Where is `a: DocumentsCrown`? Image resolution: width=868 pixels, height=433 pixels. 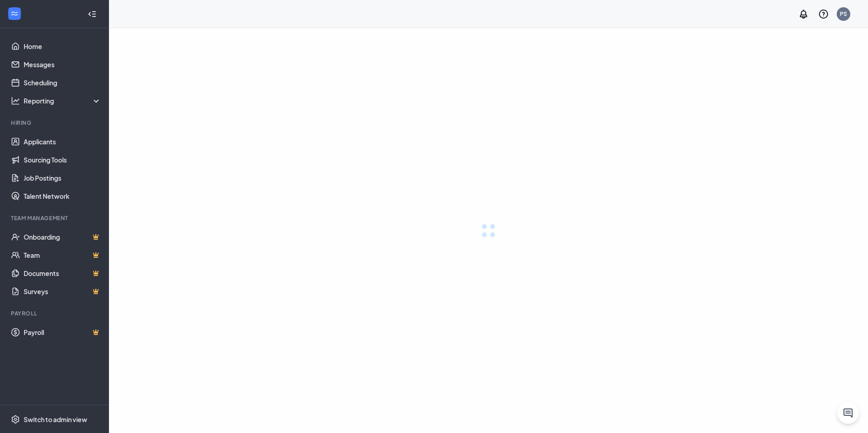 a: DocumentsCrown is located at coordinates (62, 273).